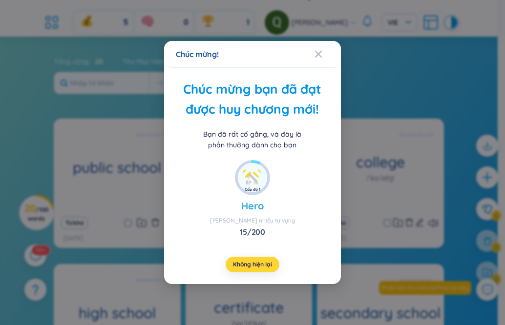  Describe the element at coordinates (253, 178) in the screenshot. I see `img: achie_new_word.png` at that location.